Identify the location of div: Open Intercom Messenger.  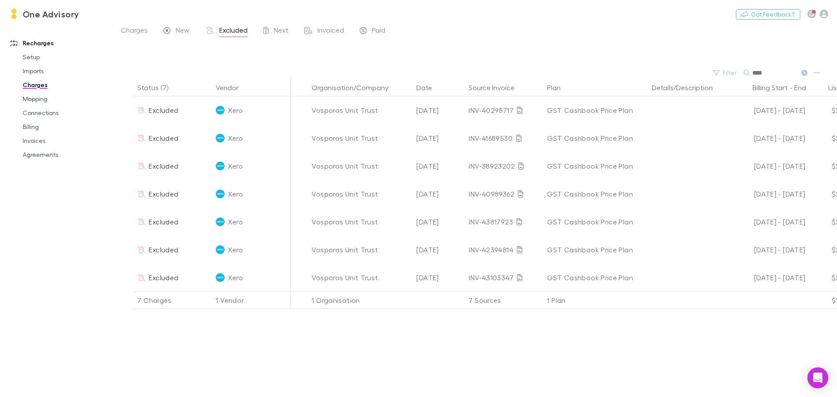
(818, 378).